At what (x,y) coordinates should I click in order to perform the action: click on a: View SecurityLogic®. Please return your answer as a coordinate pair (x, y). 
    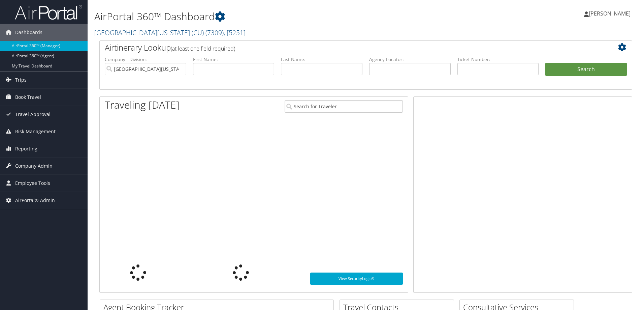
    Looking at the image, I should click on (357, 278).